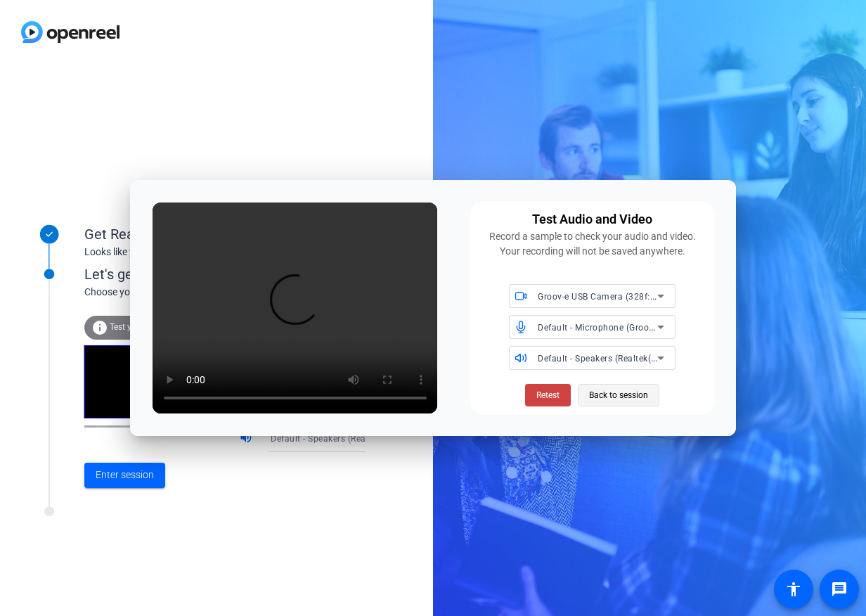 The height and width of the screenshot is (616, 866). What do you see at coordinates (124, 474) in the screenshot?
I see `span: Enter session` at bounding box center [124, 474].